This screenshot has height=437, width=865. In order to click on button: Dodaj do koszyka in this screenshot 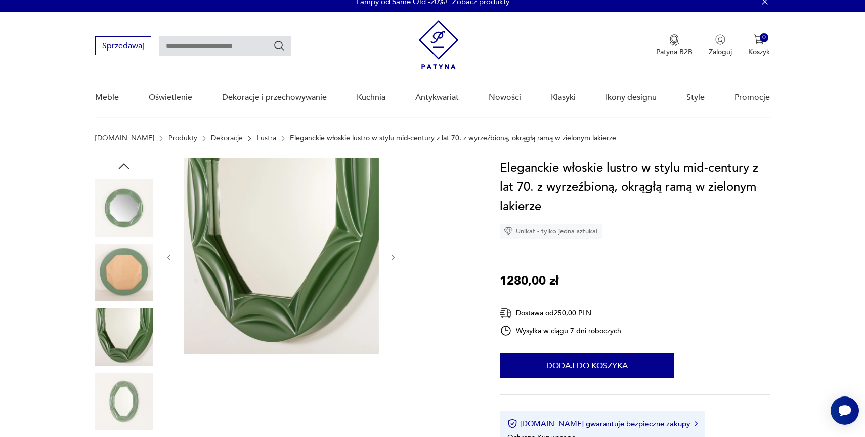, I will do `click(587, 365)`.